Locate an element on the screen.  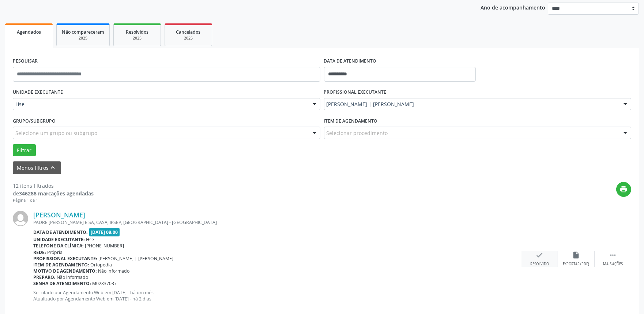
b: Item de agendamento: is located at coordinates (61, 265).